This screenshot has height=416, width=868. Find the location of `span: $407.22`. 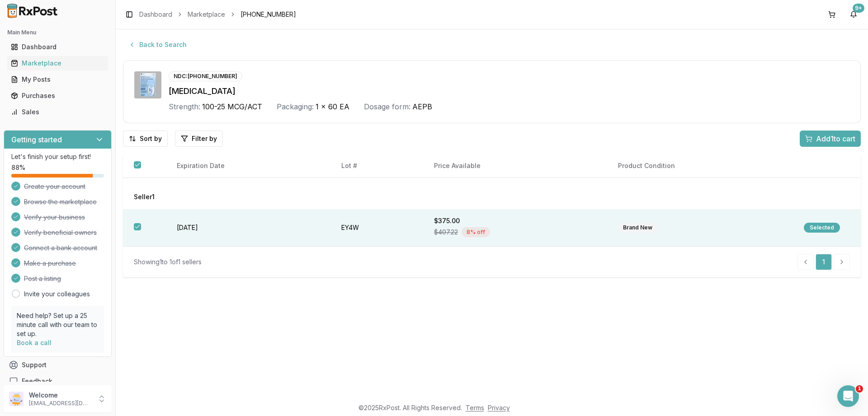

span: $407.22 is located at coordinates (446, 232).